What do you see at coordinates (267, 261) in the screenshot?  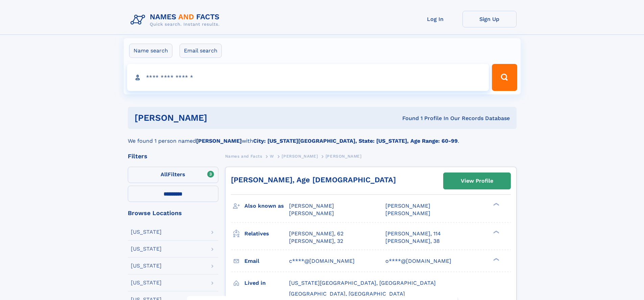 I see `h3: Email` at bounding box center [267, 261].